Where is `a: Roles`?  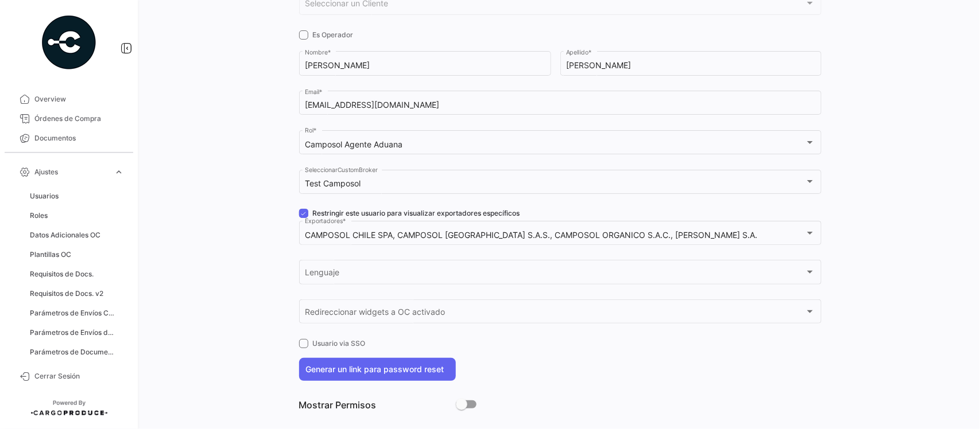
a: Roles is located at coordinates (77, 215).